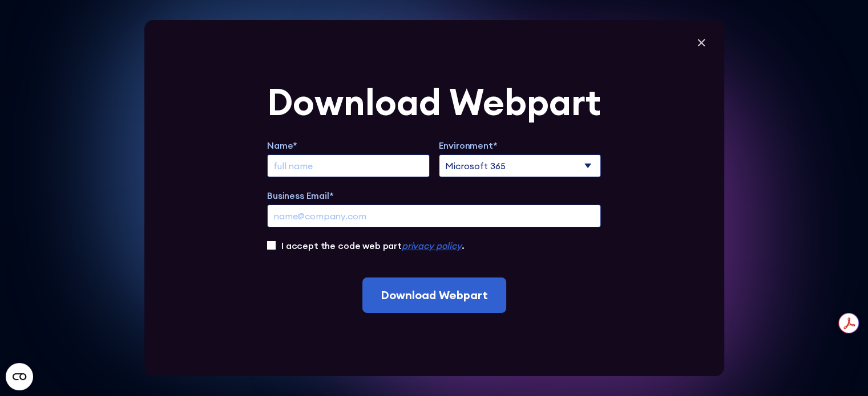 The width and height of the screenshot is (868, 396). Describe the element at coordinates (434, 198) in the screenshot. I see `form: Extend Trial` at that location.